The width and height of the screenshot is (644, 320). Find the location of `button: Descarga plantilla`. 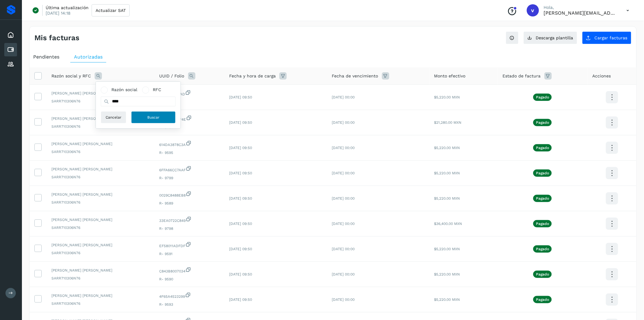

button: Descarga plantilla is located at coordinates (550, 38).